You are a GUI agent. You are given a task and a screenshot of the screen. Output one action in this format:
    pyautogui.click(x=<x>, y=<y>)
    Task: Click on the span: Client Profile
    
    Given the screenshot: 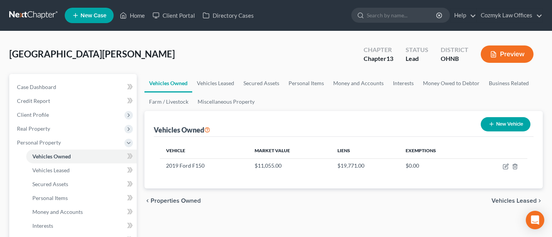 What is the action you would take?
    pyautogui.click(x=33, y=114)
    